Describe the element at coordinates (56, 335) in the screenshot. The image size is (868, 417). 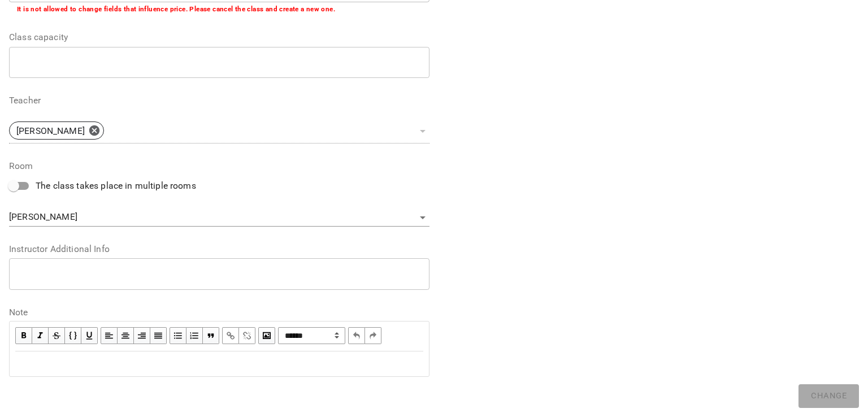
I see `button: Strikethrough` at that location.